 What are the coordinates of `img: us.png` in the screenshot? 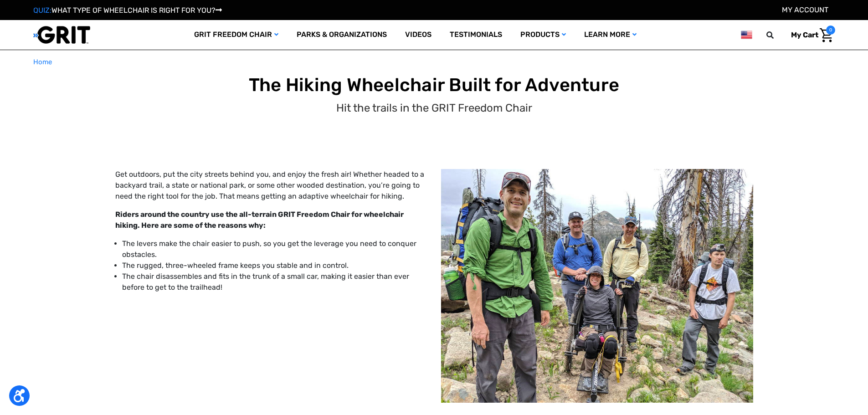 It's located at (747, 35).